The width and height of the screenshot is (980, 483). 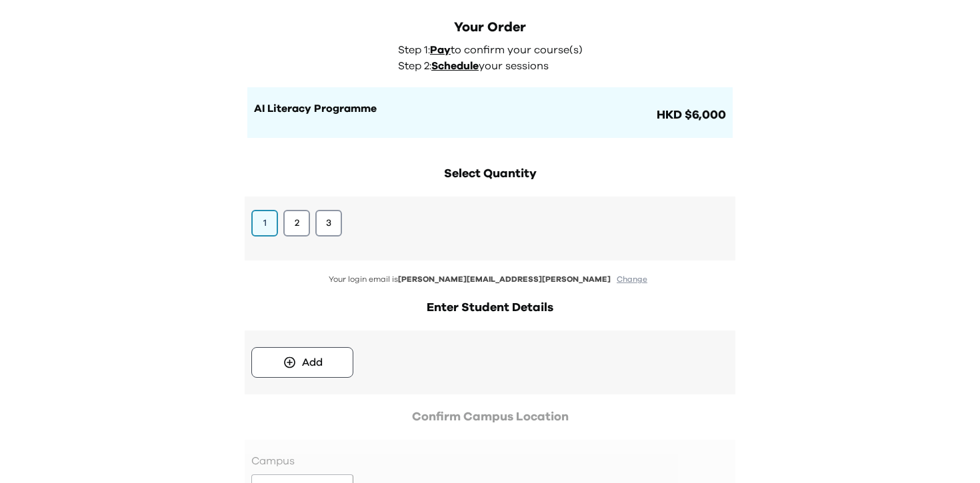 What do you see at coordinates (632, 279) in the screenshot?
I see `button: Change` at bounding box center [632, 279].